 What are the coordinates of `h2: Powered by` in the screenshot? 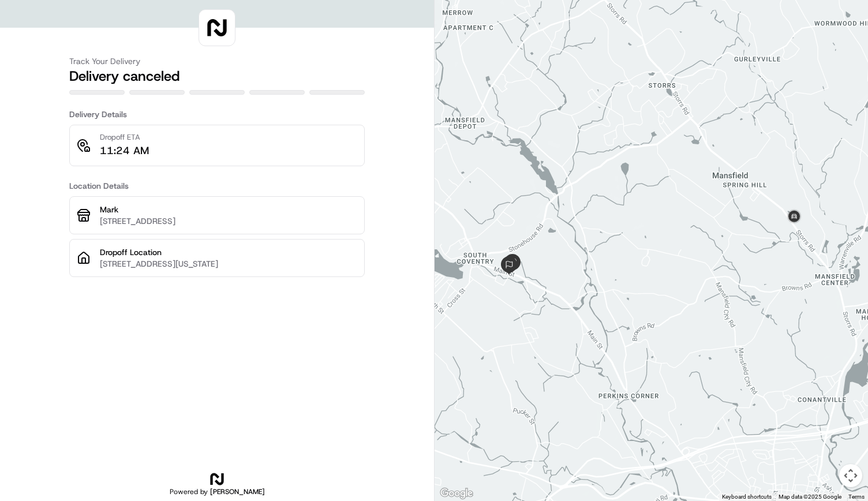 It's located at (217, 491).